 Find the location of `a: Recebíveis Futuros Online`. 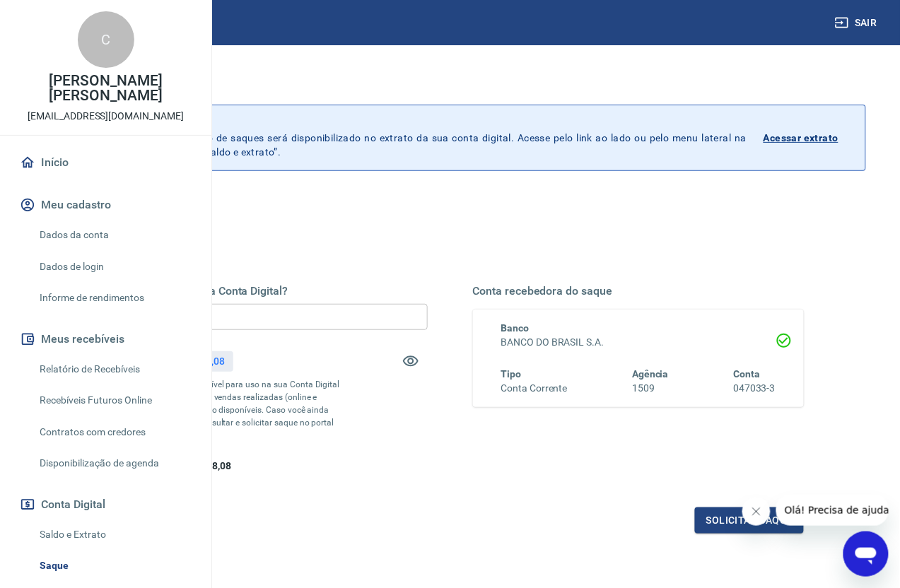

a: Recebíveis Futuros Online is located at coordinates (114, 400).